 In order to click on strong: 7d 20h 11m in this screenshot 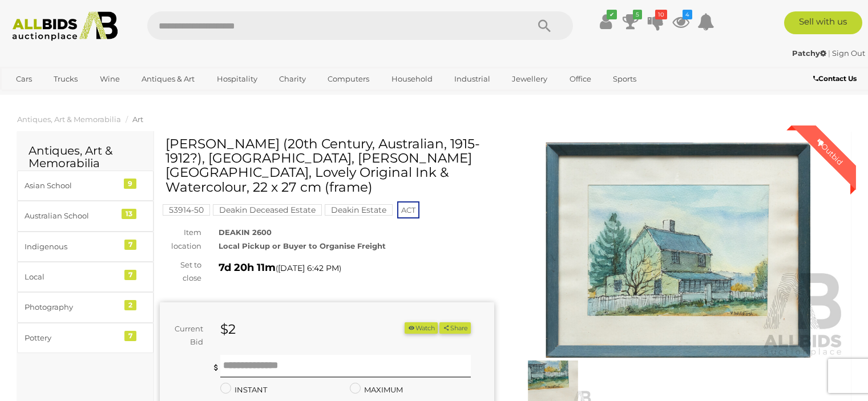, I will do `click(247, 267)`.